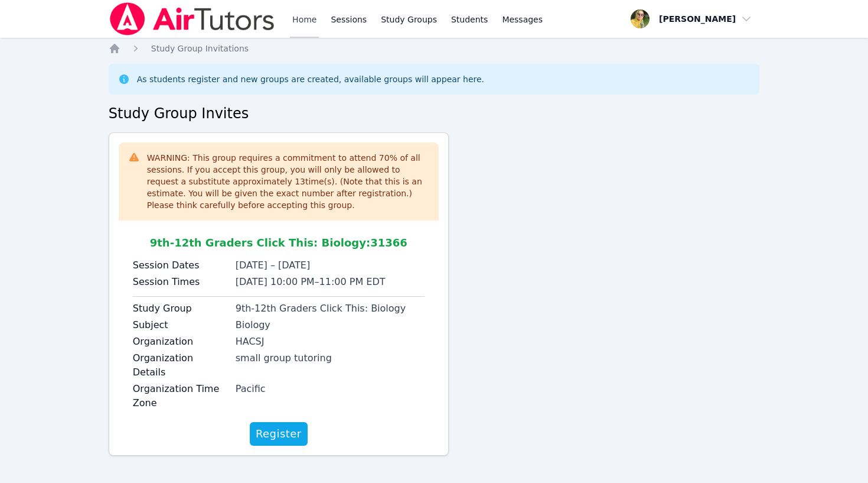  What do you see at coordinates (200, 48) in the screenshot?
I see `a: Study Group Invitations` at bounding box center [200, 48].